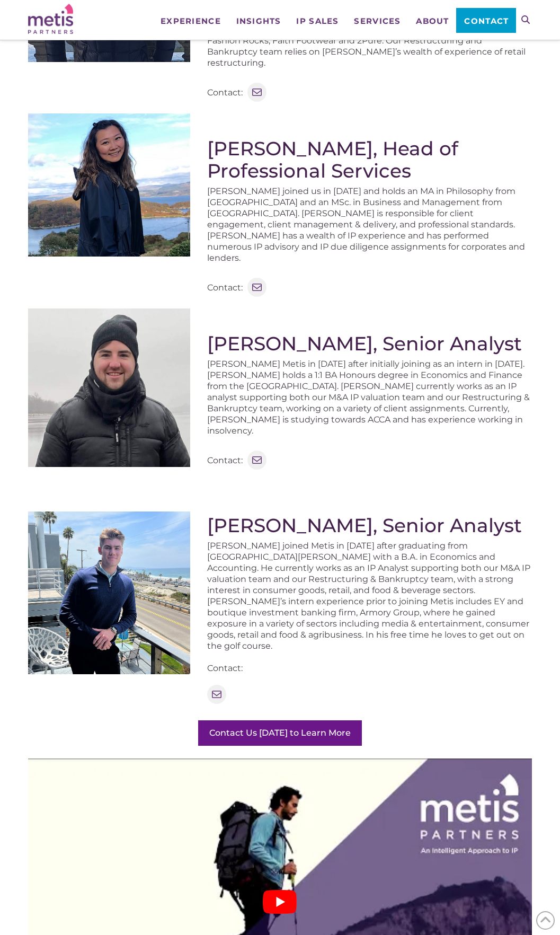 This screenshot has width=560, height=935. I want to click on span: Insights, so click(259, 21).